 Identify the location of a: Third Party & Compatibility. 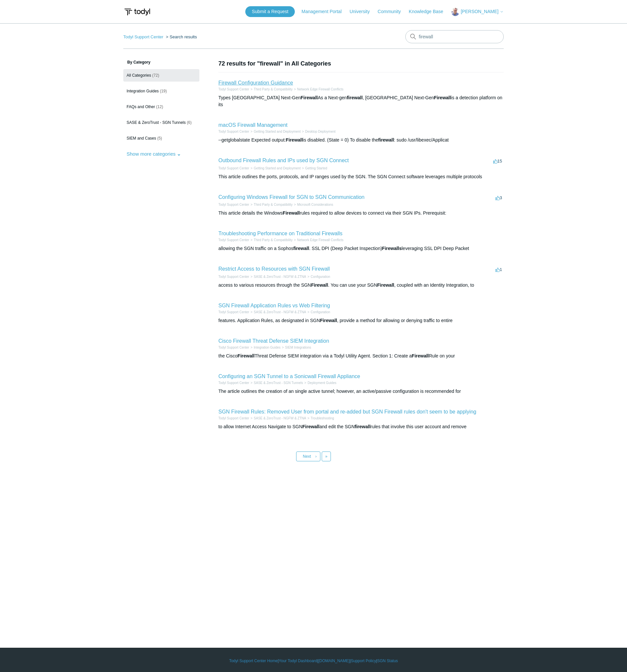
(273, 205).